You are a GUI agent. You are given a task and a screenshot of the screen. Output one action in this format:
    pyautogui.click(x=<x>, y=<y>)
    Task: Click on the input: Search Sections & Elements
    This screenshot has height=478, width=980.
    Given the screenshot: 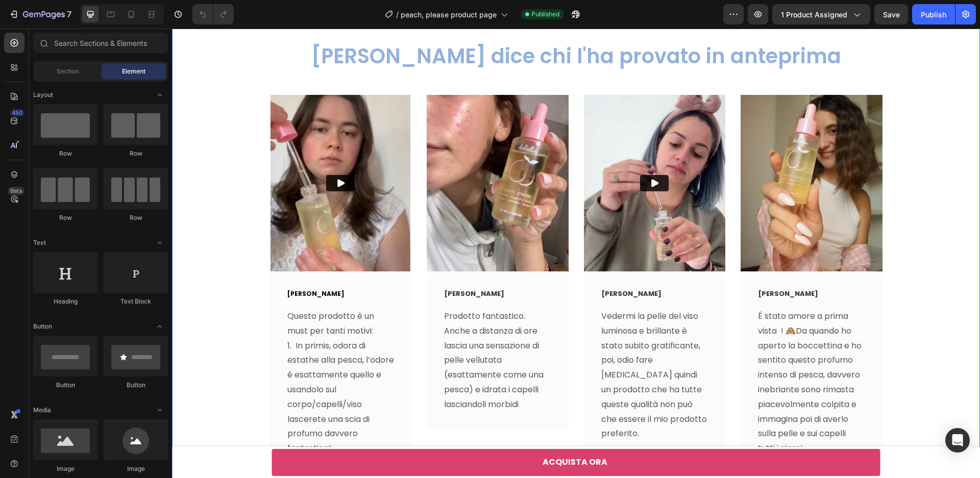 What is the action you would take?
    pyautogui.click(x=101, y=43)
    